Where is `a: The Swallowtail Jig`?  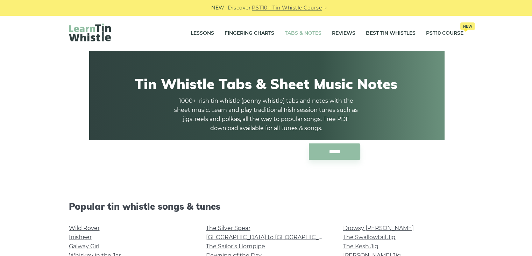
a: The Swallowtail Jig is located at coordinates (370, 237).